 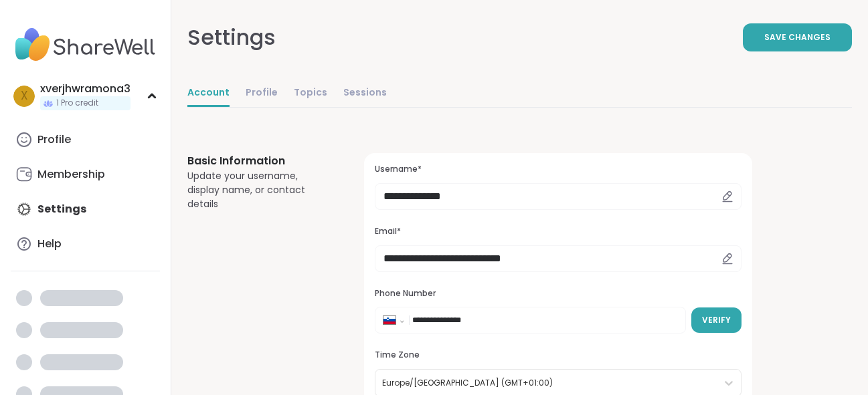 What do you see at coordinates (232, 38) in the screenshot?
I see `div: Settings` at bounding box center [232, 38].